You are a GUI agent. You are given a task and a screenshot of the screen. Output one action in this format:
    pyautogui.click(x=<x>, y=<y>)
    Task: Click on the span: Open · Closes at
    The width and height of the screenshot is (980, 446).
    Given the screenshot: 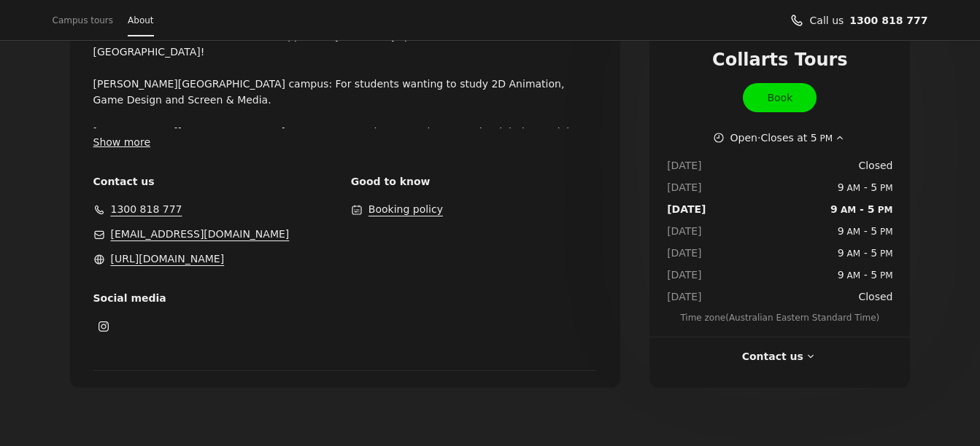 What is the action you would take?
    pyautogui.click(x=781, y=138)
    